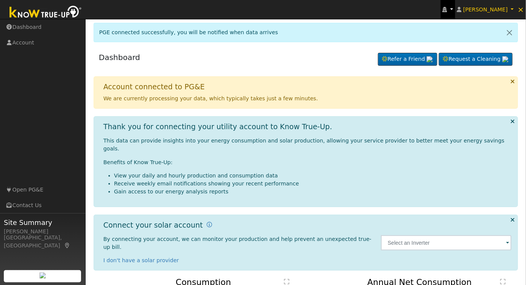  Describe the element at coordinates (153, 225) in the screenshot. I see `h1: Connect your solar account` at that location.